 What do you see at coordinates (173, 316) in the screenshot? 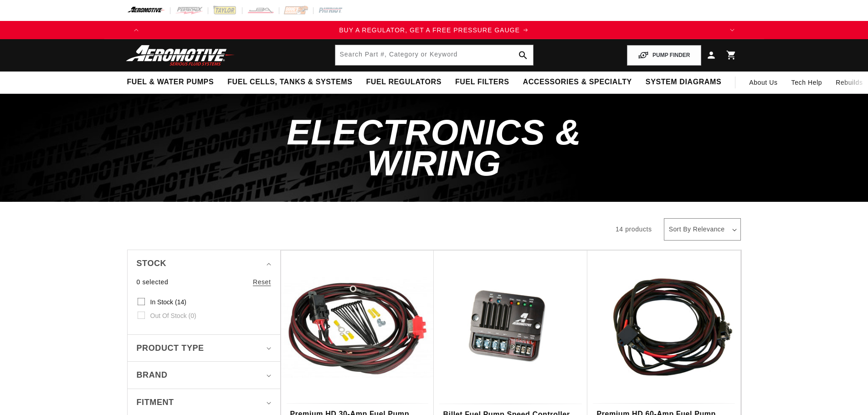
I see `span: Out of stock (0)` at bounding box center [173, 316].